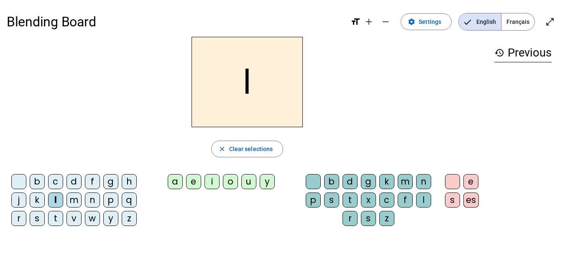 Image resolution: width=565 pixels, height=254 pixels. I want to click on mat-icon: add, so click(369, 22).